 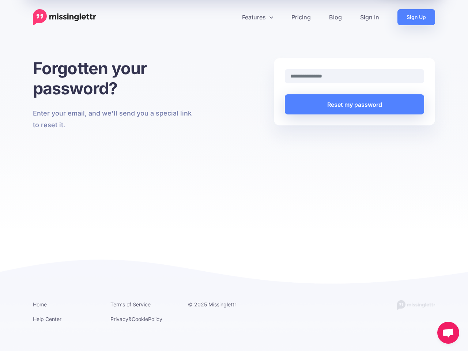 What do you see at coordinates (301, 17) in the screenshot?
I see `a: Pricing` at bounding box center [301, 17].